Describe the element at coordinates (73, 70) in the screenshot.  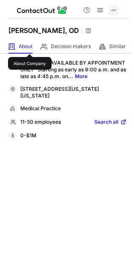
I see `p: EYE EXAMS AVAILABLE BY APPOINTMENT ONLY Starting as early as 9:00 a.m. and as late as 4:45 p.m. o...` at that location.